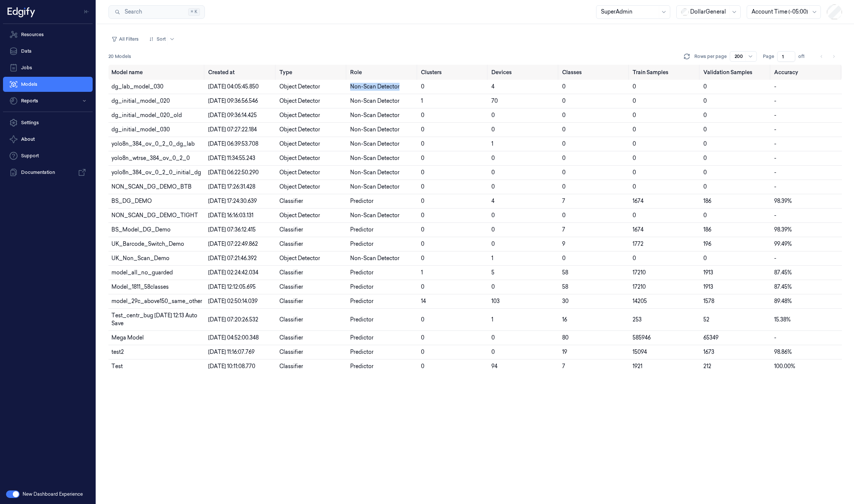 Image resolution: width=854 pixels, height=504 pixels. What do you see at coordinates (565, 319) in the screenshot?
I see `span: 16` at bounding box center [565, 319].